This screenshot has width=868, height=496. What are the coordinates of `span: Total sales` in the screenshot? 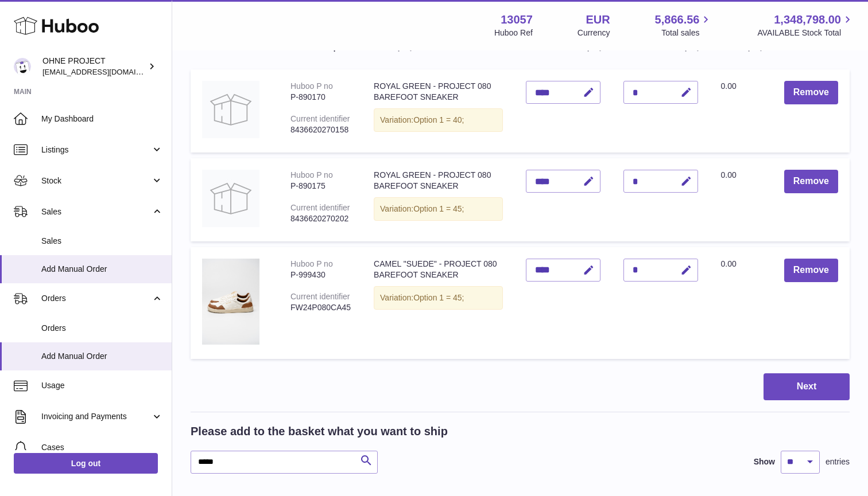 It's located at (686, 32).